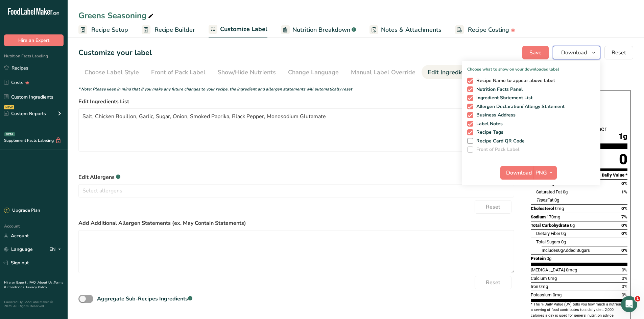  I want to click on span: Business Address, so click(495, 115).